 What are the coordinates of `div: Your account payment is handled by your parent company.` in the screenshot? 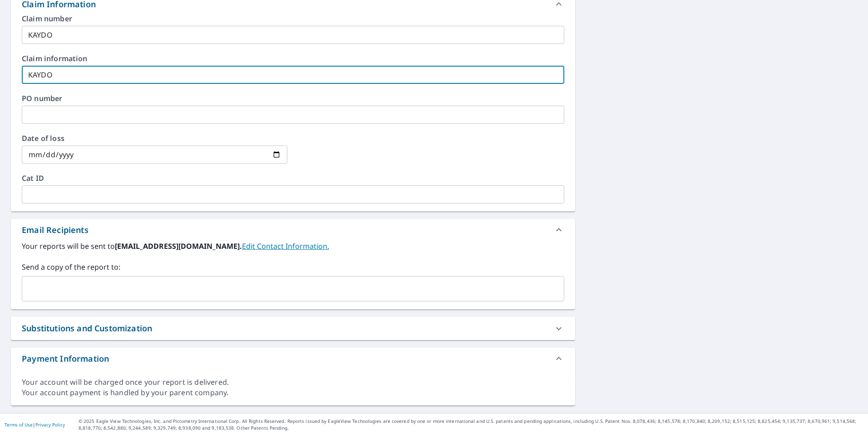 It's located at (293, 393).